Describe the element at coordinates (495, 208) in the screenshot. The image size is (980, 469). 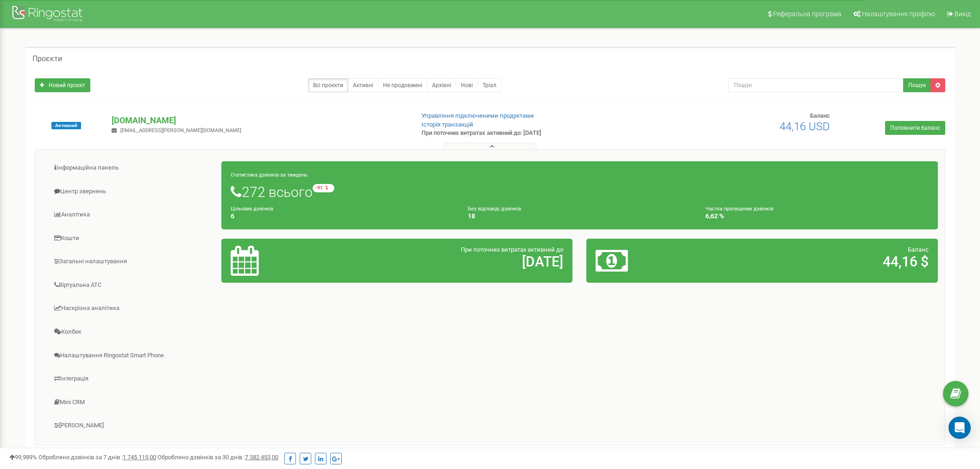
I see `small: Без відповіді дзвінків` at that location.